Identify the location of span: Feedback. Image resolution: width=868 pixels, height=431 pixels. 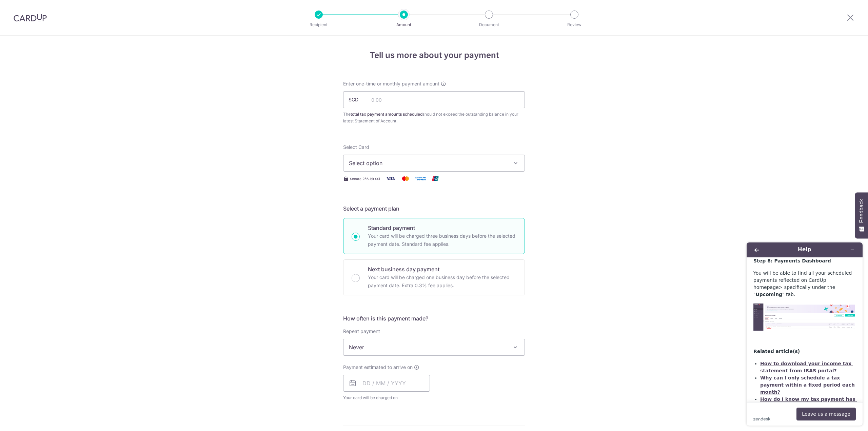
(862, 211).